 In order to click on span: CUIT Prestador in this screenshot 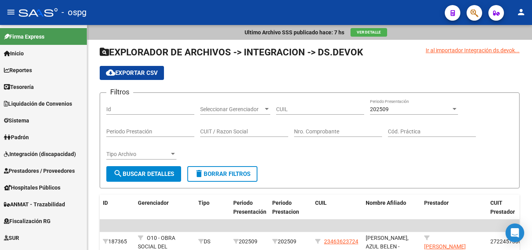, I will do `click(502, 207)`.